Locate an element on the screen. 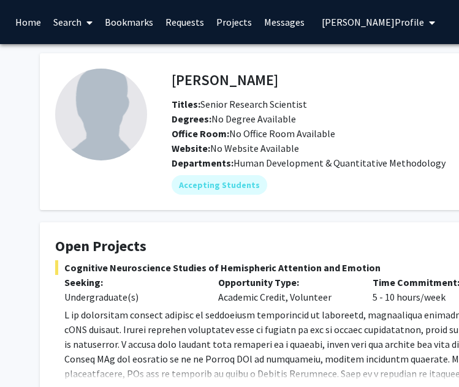 This screenshot has width=459, height=387. b: Office Room: is located at coordinates (200, 134).